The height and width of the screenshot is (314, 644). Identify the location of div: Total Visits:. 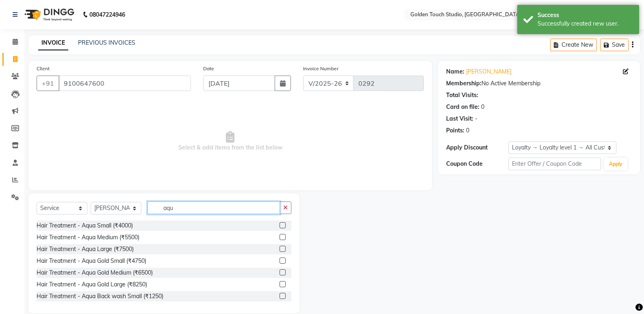
(462, 95).